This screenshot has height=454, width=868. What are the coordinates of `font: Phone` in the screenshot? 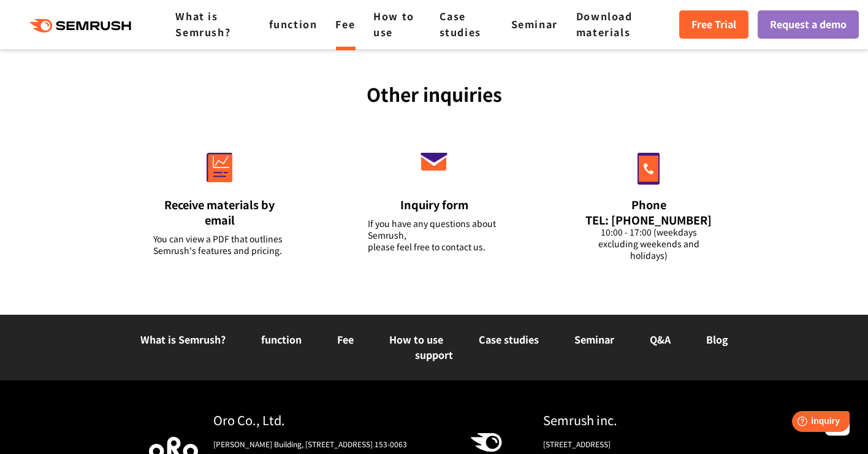 It's located at (649, 204).